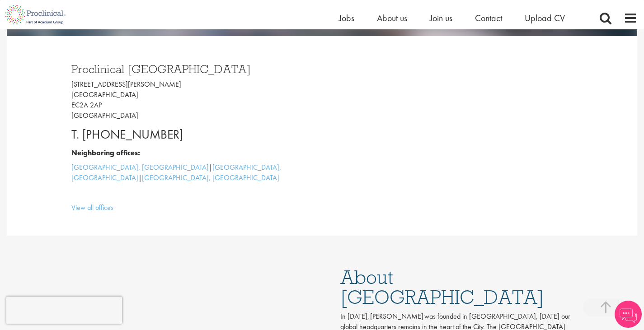  Describe the element at coordinates (488, 18) in the screenshot. I see `span: Contact` at that location.